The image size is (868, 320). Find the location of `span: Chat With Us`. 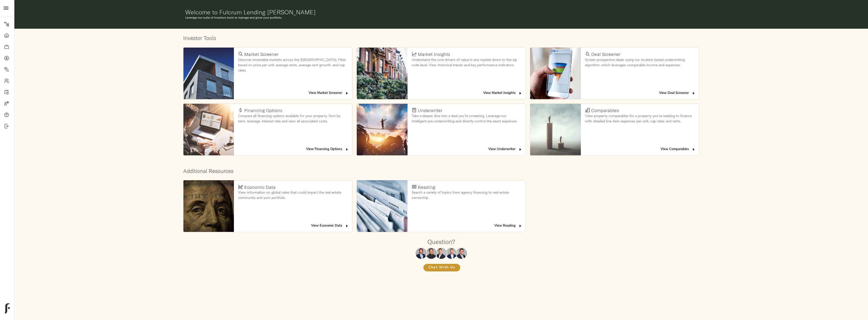

span: Chat With Us is located at coordinates (442, 268).